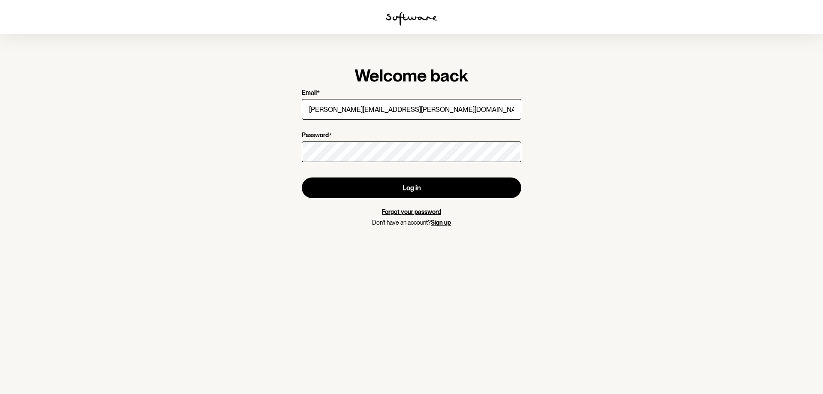 The image size is (823, 394). What do you see at coordinates (411, 222) in the screenshot?
I see `p: Don't have an account?` at bounding box center [411, 222].